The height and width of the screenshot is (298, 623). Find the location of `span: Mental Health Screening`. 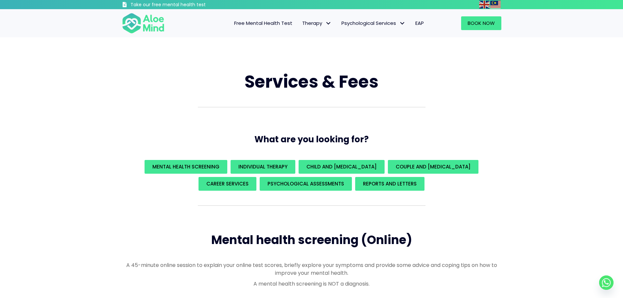

span: Mental Health Screening is located at coordinates (186, 166).